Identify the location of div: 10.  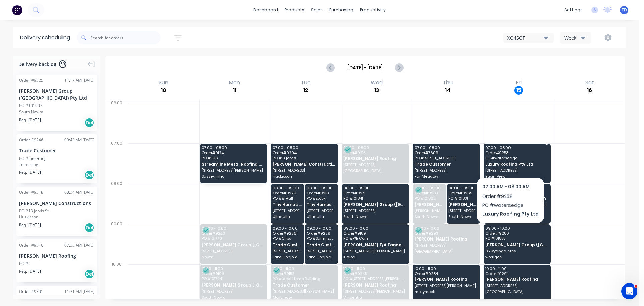
(164, 90).